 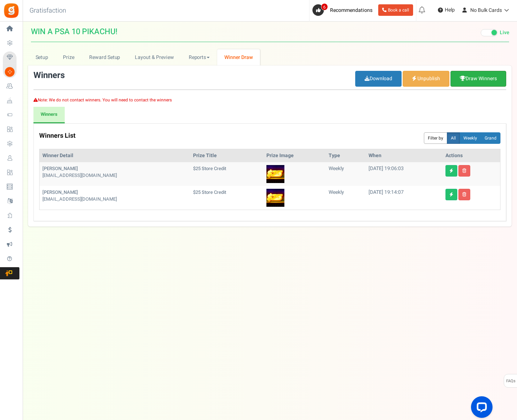 What do you see at coordinates (69, 57) in the screenshot?
I see `a: Prize` at bounding box center [69, 57].